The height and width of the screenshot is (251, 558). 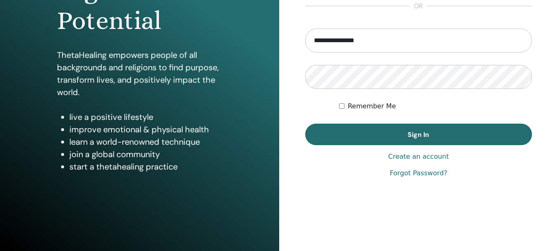 What do you see at coordinates (419, 173) in the screenshot?
I see `a: Forgot Password?` at bounding box center [419, 173].